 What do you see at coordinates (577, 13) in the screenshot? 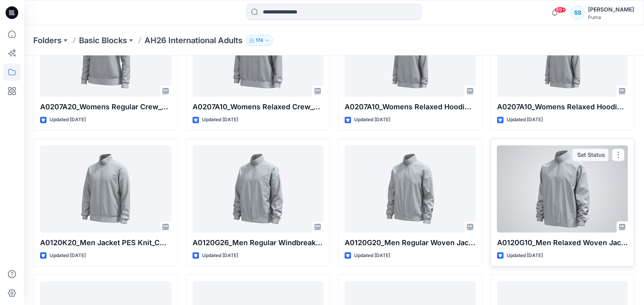
I see `div: SS` at bounding box center [577, 13].